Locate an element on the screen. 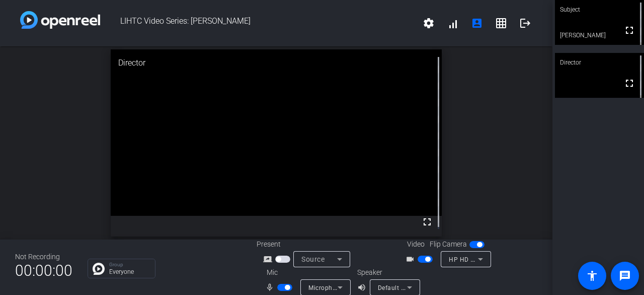 The image size is (644, 295). div: Present is located at coordinates (307, 244).